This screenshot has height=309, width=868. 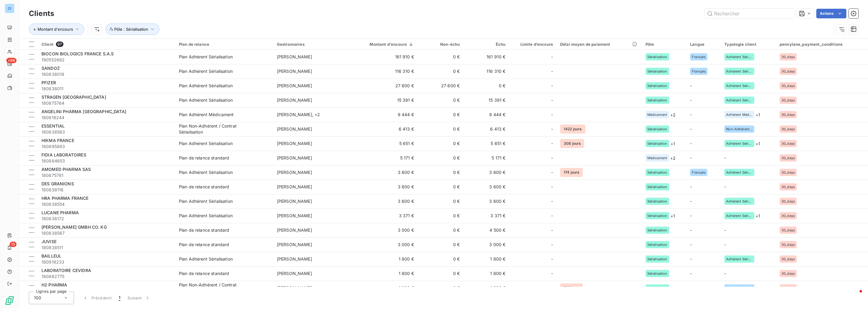 I want to click on div: CI, so click(x=10, y=9).